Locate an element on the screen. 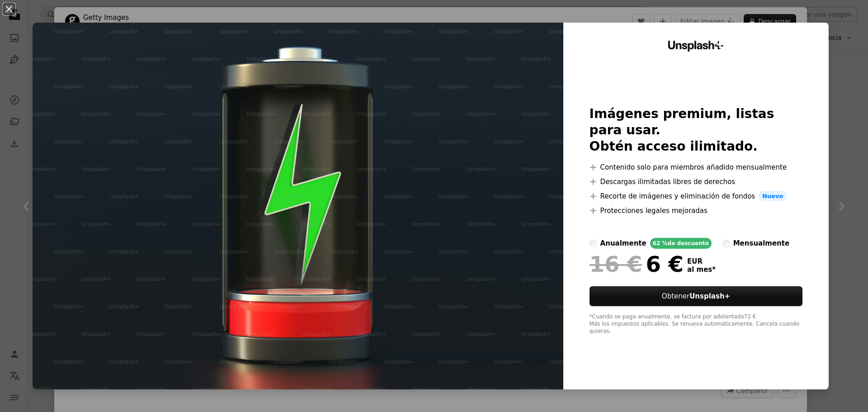  li: Protecciones legales mejoradas is located at coordinates (696, 210).